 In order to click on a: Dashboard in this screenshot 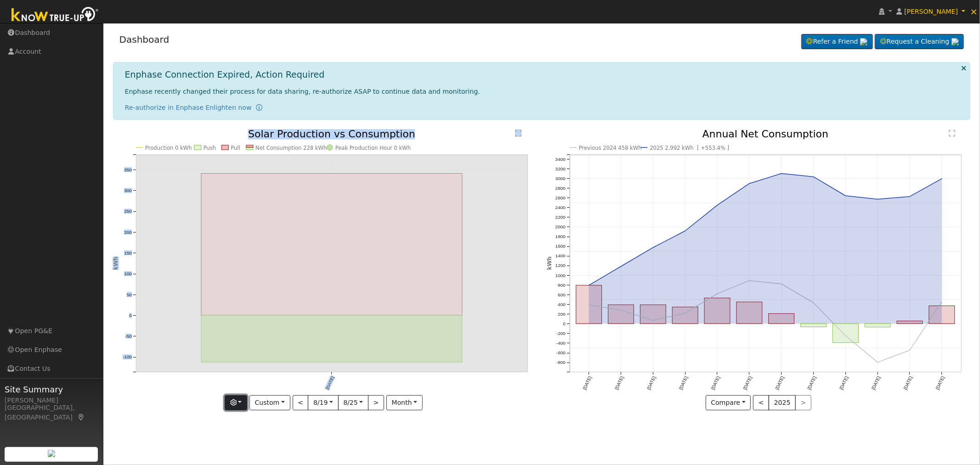, I will do `click(144, 39)`.